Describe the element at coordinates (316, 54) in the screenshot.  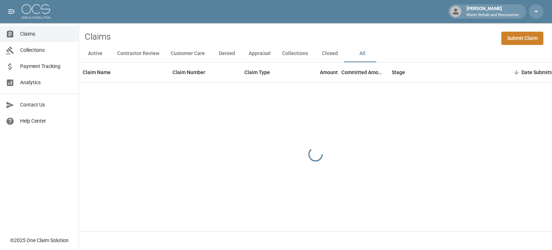
I see `div: dynamic tabs` at that location.